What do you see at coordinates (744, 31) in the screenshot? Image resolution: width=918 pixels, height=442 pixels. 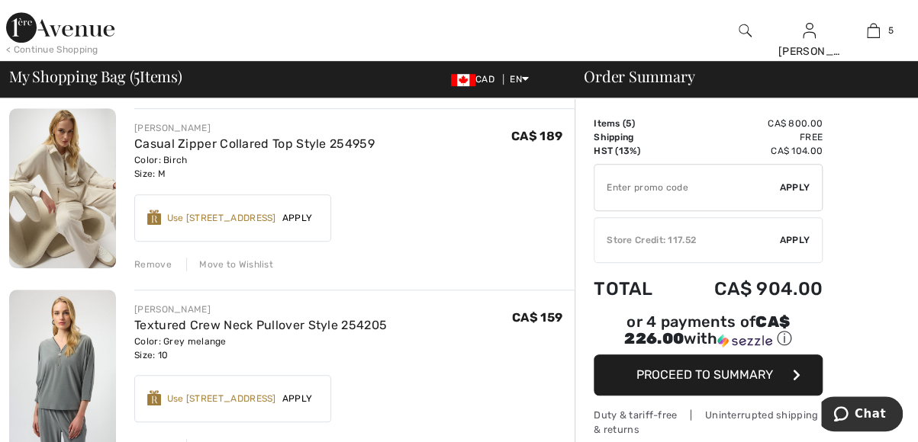 I see `img: search the website` at bounding box center [744, 31].